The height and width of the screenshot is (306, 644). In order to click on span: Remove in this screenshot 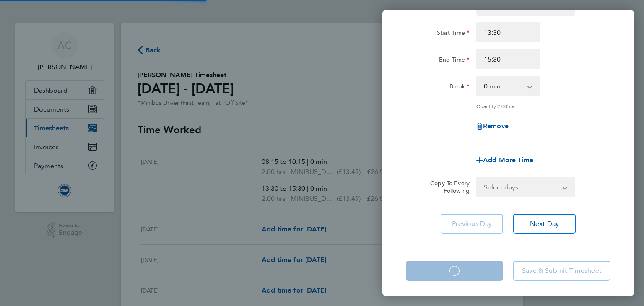, I will do `click(496, 126)`.